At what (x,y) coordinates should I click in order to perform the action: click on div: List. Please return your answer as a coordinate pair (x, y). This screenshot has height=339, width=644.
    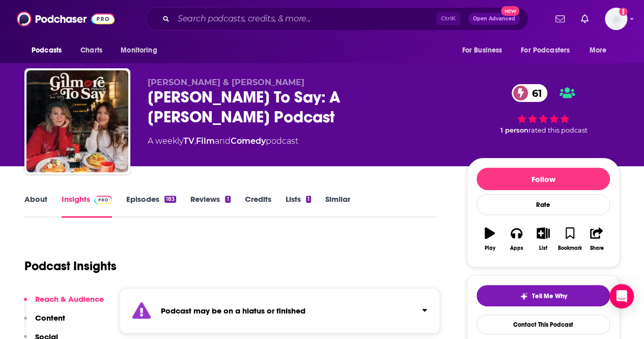
    Looking at the image, I should click on (543, 249).